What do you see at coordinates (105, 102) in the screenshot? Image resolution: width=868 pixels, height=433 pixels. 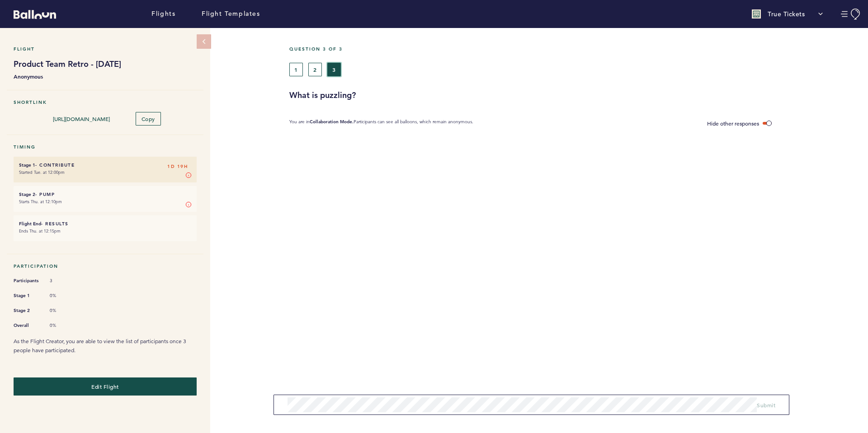 I see `h5: Shortlink` at bounding box center [105, 102].